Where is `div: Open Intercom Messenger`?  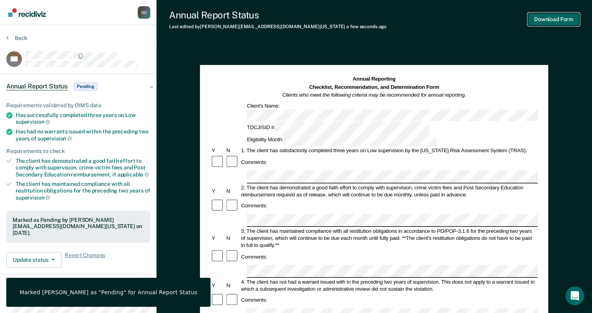
div: Open Intercom Messenger is located at coordinates (575, 296).